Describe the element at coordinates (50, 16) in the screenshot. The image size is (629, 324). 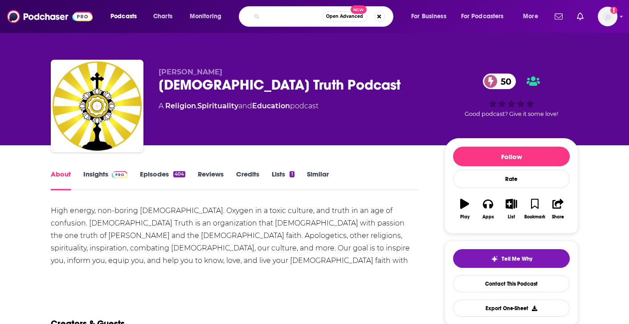
I see `img: Podchaser - Follow, Share and Rate Podcasts` at that location.